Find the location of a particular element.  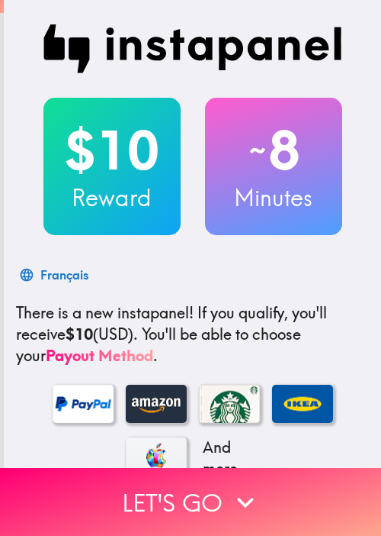

span: There is a new instapanel! is located at coordinates (105, 312).